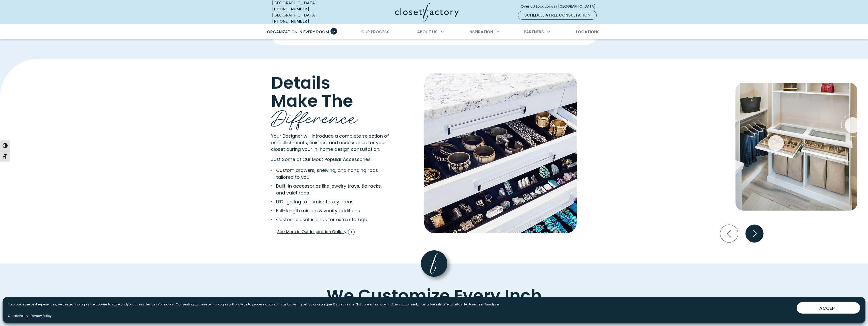  What do you see at coordinates (329, 201) in the screenshot?
I see `li: LED lighting to illuminate key areas` at bounding box center [329, 201].